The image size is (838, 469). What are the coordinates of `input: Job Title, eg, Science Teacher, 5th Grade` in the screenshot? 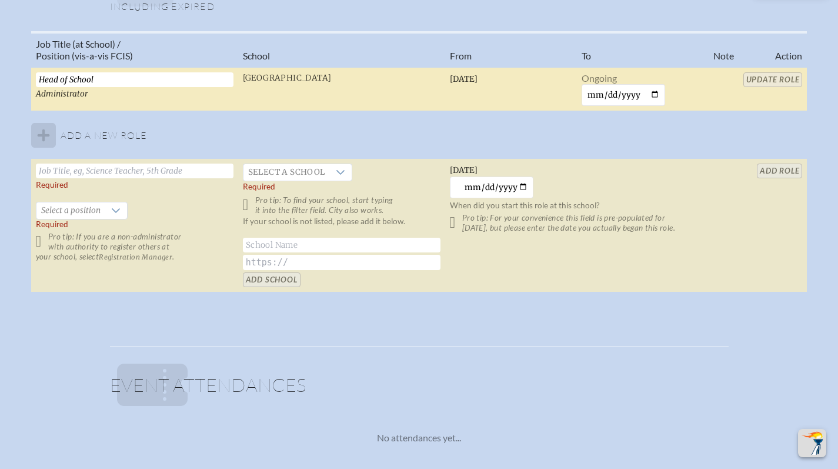 It's located at (135, 171).